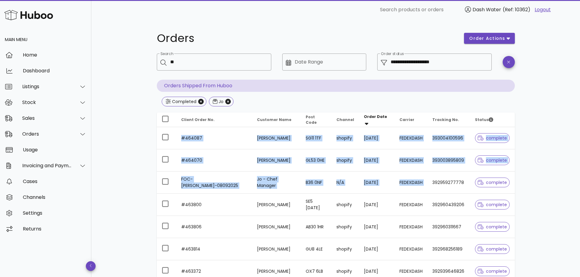 This screenshot has height=277, width=580. I want to click on div: Settings, so click(55, 213).